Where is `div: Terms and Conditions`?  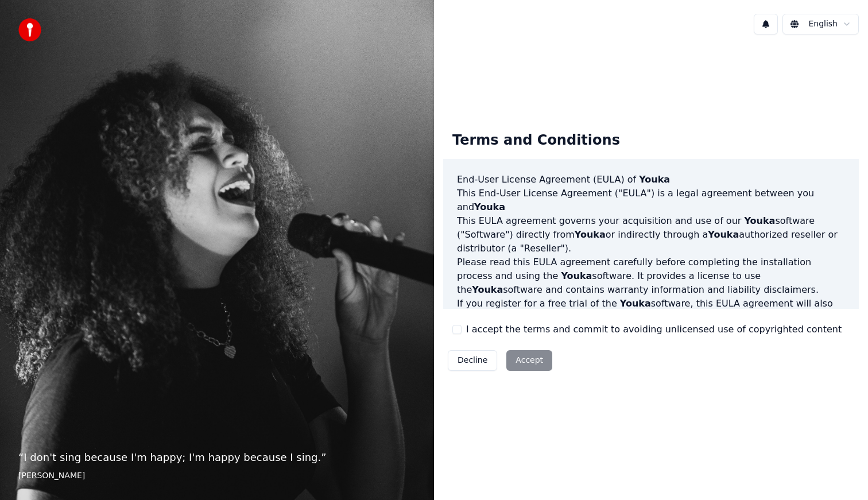 div: Terms and Conditions is located at coordinates (536, 141).